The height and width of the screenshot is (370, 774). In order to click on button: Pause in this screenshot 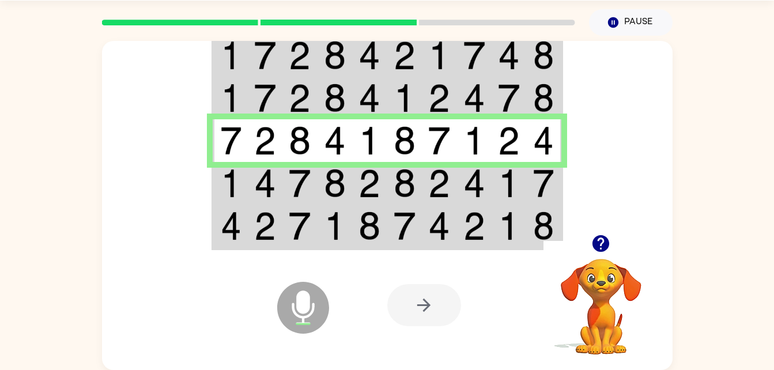, I will do `click(630, 22)`.